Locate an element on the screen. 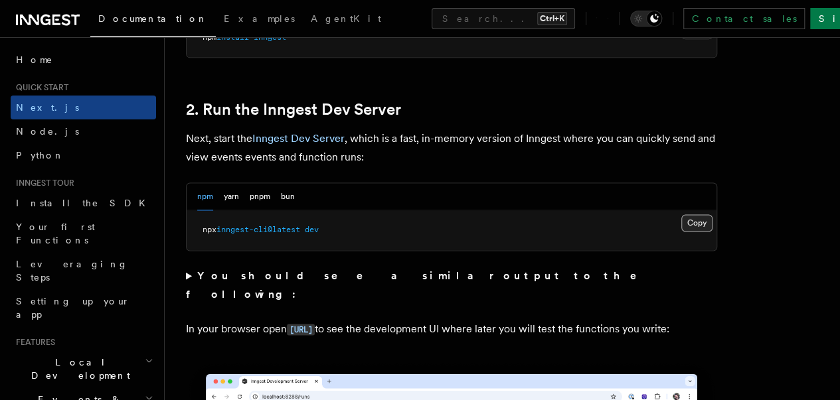 The height and width of the screenshot is (400, 840). span: AgentKit is located at coordinates (346, 19).